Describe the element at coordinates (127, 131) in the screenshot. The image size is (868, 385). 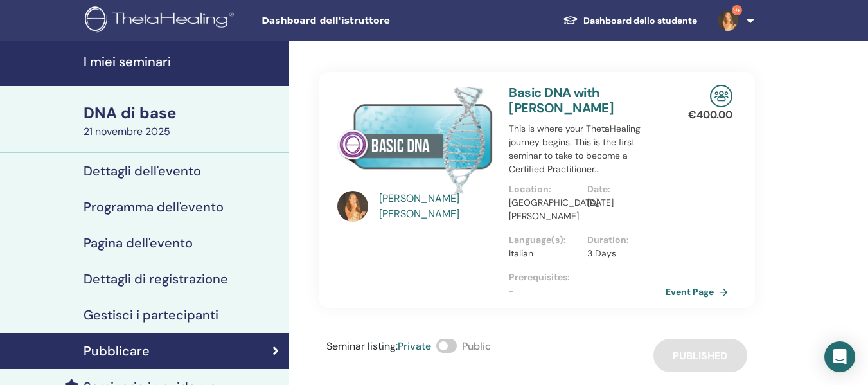
I see `font: 21 novembre 2025` at that location.